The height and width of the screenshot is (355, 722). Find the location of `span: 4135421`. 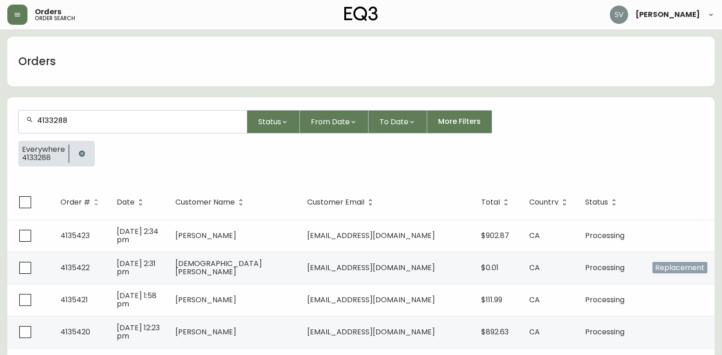

span: 4135421 is located at coordinates (74, 299).